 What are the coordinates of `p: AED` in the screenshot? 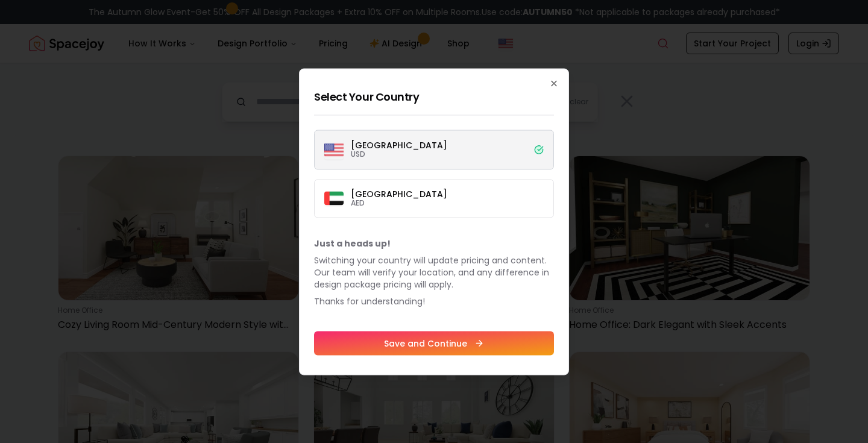 It's located at (399, 203).